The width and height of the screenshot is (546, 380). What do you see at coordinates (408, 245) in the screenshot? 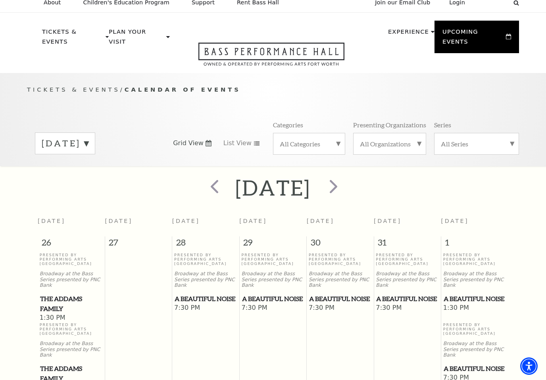
I see `span: 31` at bounding box center [408, 245].